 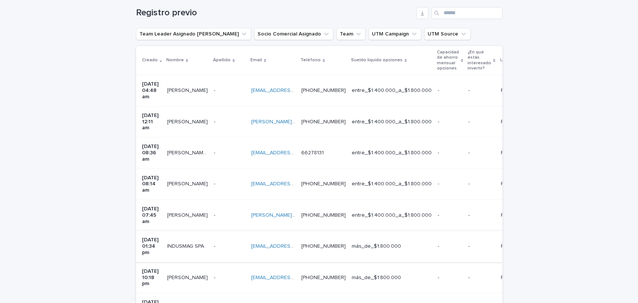 I want to click on p: INDUSMAG SPA, so click(x=186, y=246).